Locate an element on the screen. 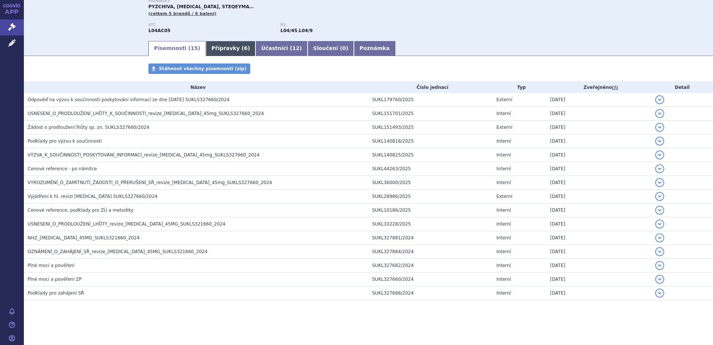 This screenshot has width=713, height=345. a: Poznámka is located at coordinates (374, 48).